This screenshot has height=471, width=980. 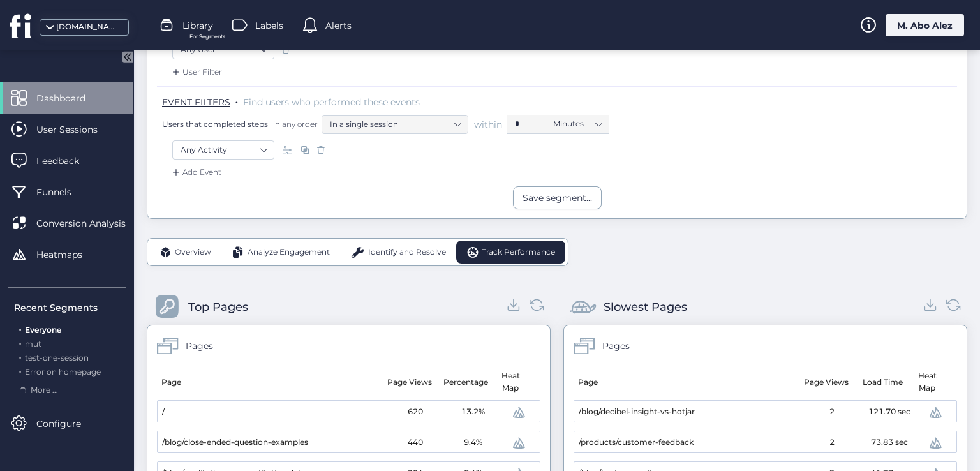 I want to click on span: Configure, so click(x=68, y=424).